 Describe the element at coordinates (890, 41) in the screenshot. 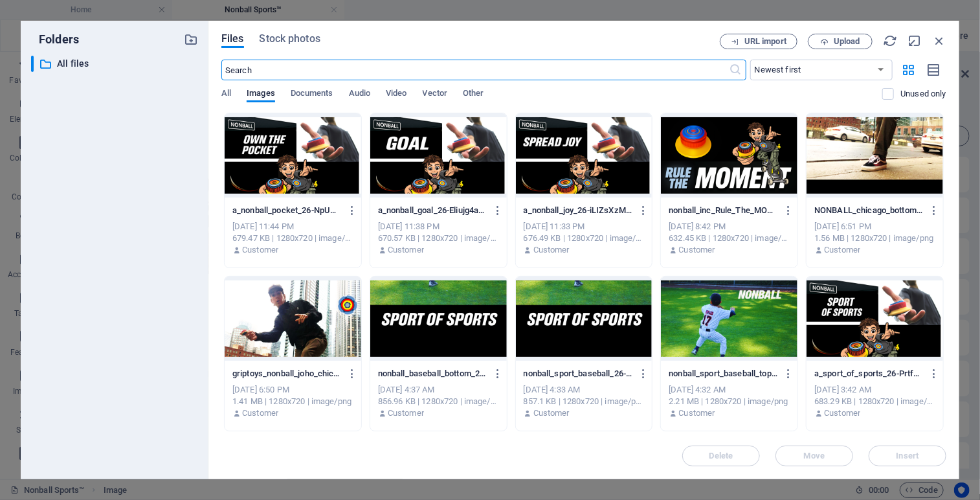

I see `i: Reload` at that location.